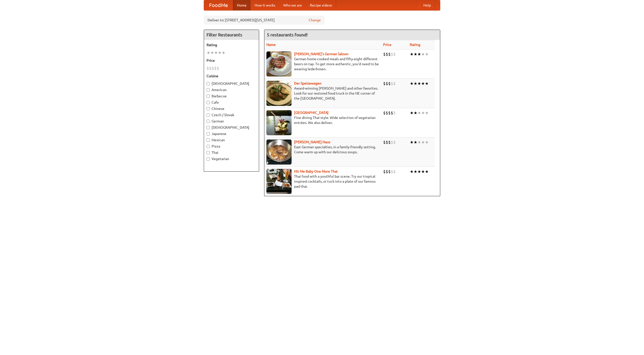 The height and width of the screenshot is (355, 644). I want to click on a: Name, so click(271, 45).